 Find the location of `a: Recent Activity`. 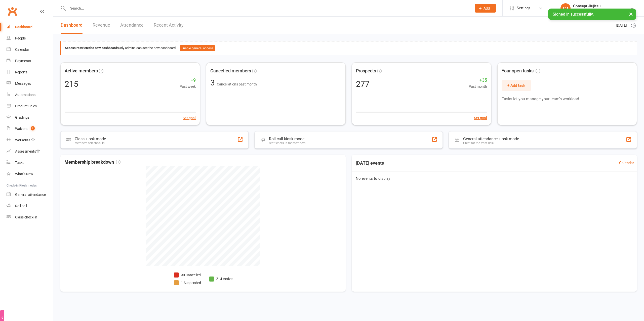

a: Recent Activity is located at coordinates (168, 25).